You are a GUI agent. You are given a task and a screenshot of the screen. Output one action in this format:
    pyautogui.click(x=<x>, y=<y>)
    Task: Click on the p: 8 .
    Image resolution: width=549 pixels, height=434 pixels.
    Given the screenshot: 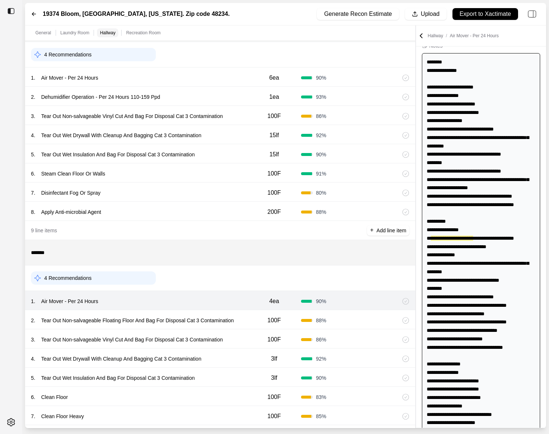 What is the action you would take?
    pyautogui.click(x=33, y=212)
    